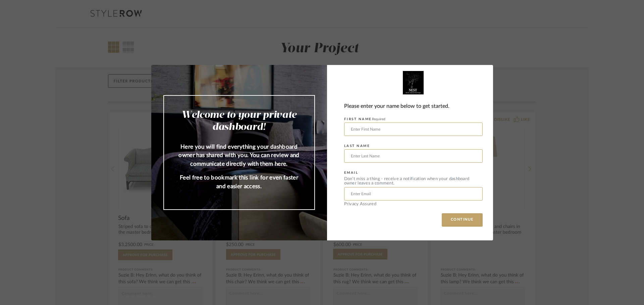 The image size is (644, 305). I want to click on input: Enter First Name, so click(413, 129).